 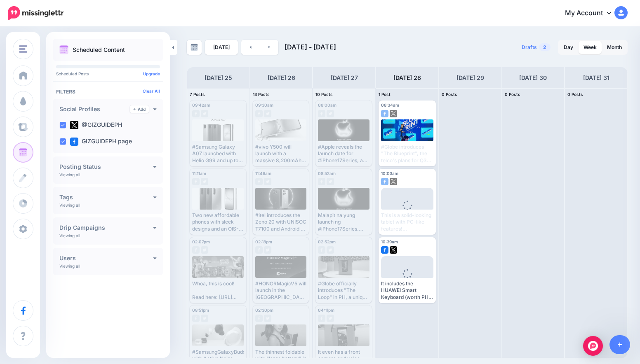 I want to click on span: 02:52pm, so click(x=326, y=242).